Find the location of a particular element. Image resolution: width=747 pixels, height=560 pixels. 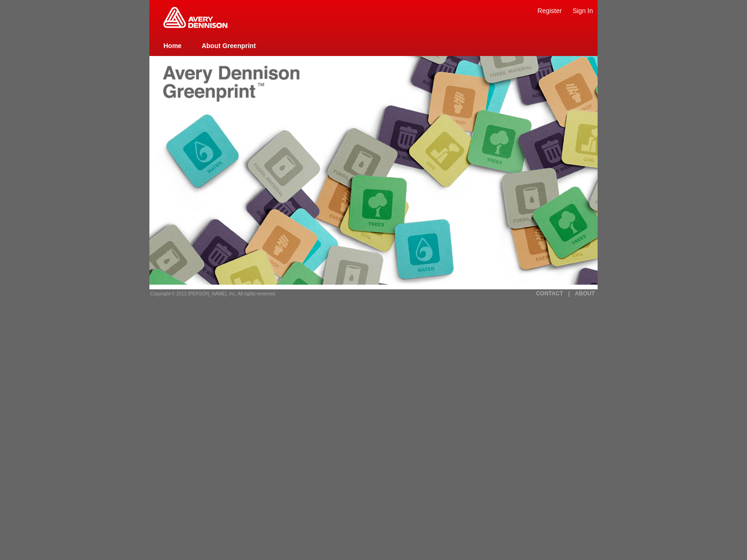

a: Register is located at coordinates (549, 11).